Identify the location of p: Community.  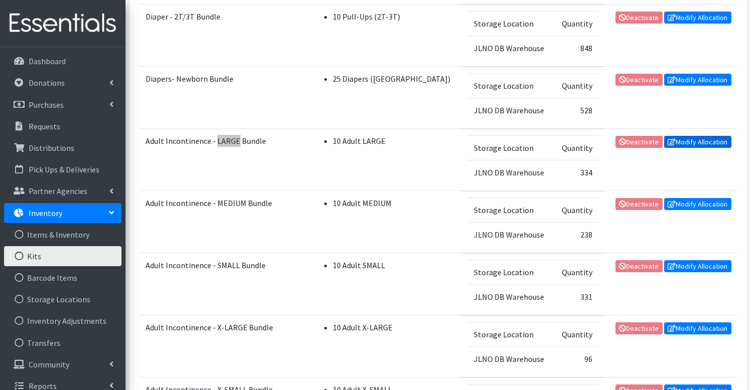
(49, 365).